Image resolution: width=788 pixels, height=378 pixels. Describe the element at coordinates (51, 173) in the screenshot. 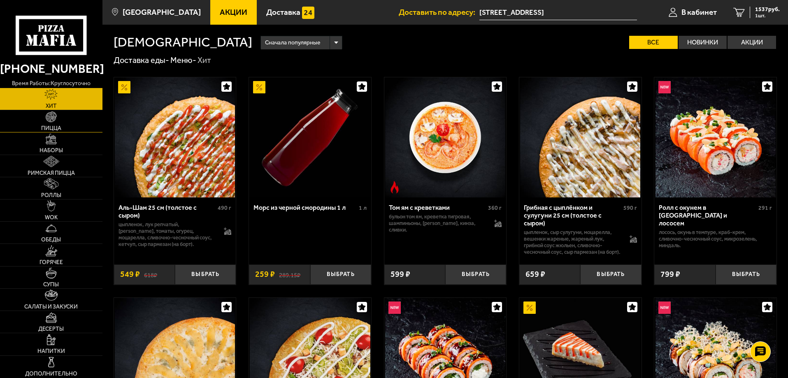

I see `span: Римская пицца` at that location.